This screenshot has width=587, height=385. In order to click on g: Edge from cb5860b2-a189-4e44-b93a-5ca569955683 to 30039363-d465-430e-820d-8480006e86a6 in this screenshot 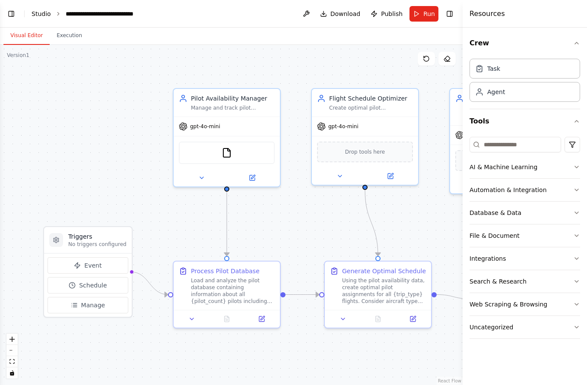, I will do `click(302, 295)`.